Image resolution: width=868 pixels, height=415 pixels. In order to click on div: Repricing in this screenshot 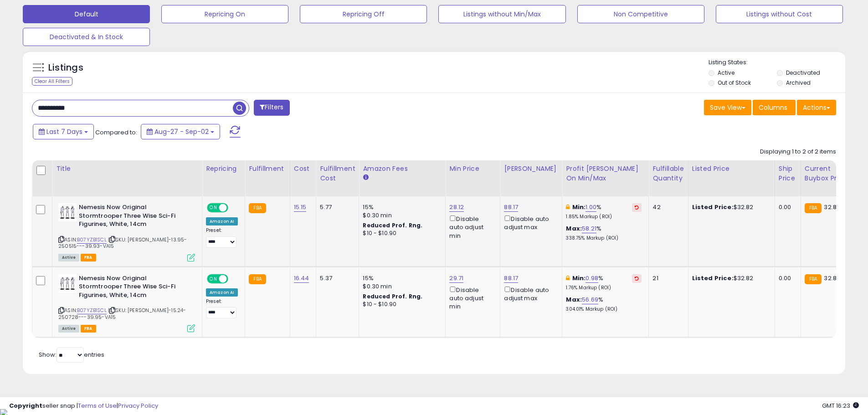, I will do `click(223, 169)`.